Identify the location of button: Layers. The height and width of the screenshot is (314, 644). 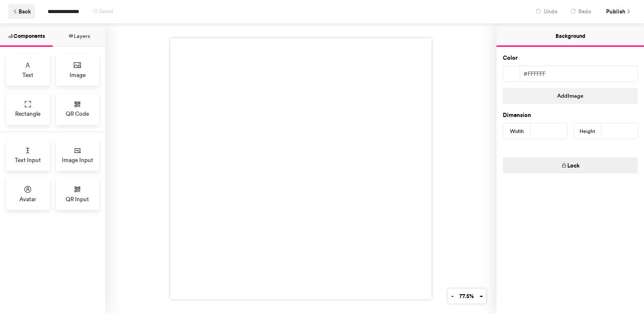
(79, 35).